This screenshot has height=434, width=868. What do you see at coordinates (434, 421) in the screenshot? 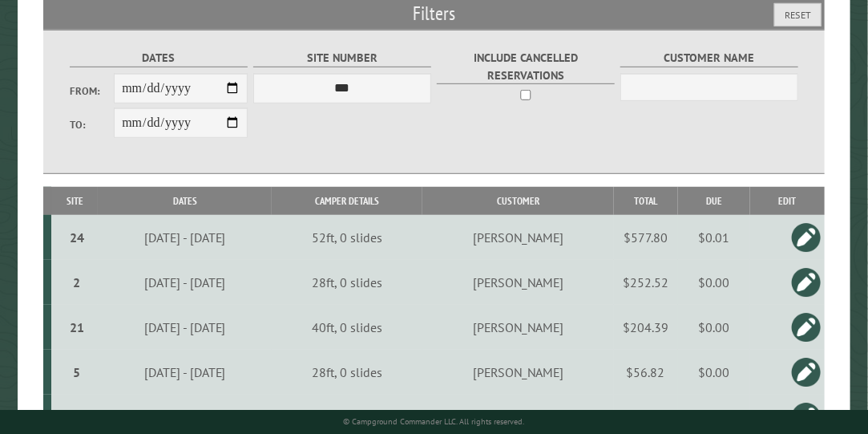
I see `small: © Campground Commander LLC. All rights reserved.` at bounding box center [434, 421].